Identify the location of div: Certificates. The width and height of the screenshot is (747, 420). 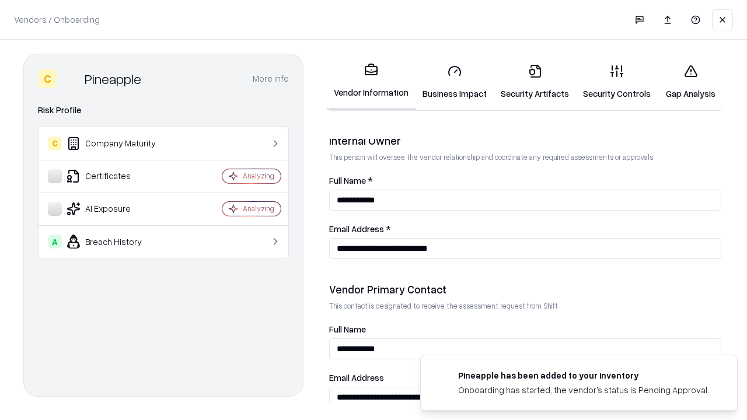
(117, 176).